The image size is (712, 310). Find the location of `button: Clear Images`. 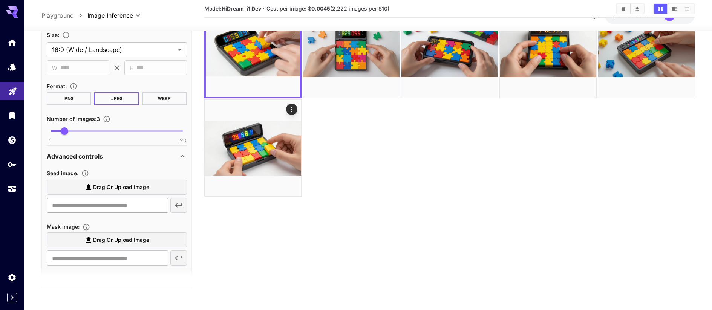

button: Clear Images is located at coordinates (623, 9).